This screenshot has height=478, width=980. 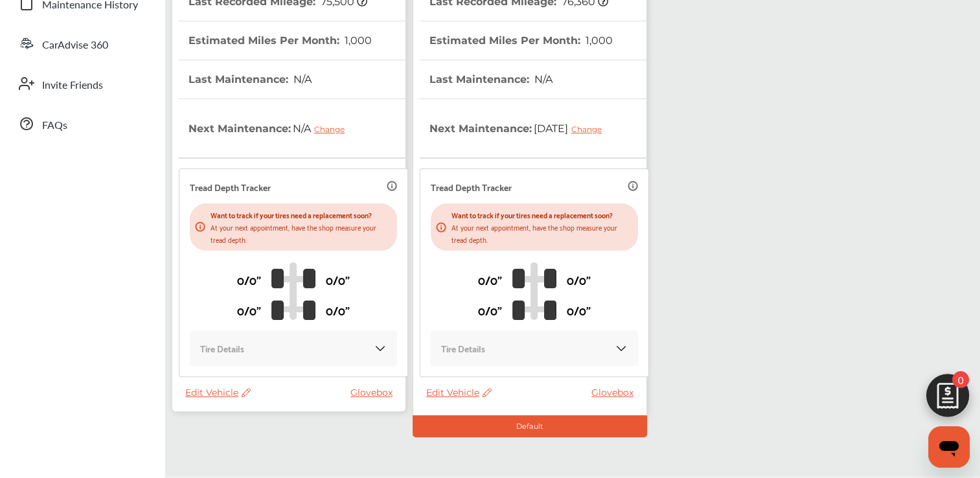 What do you see at coordinates (81, 84) in the screenshot?
I see `a: Invite Friends` at bounding box center [81, 84].